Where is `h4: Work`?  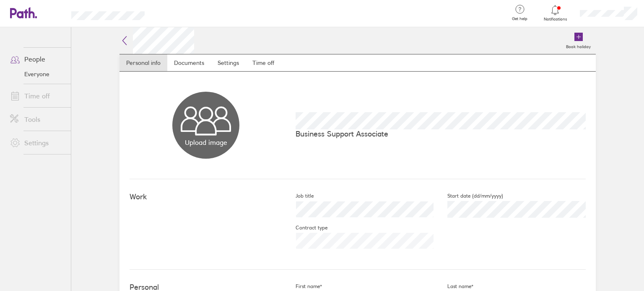 h4: Work is located at coordinates (206, 197).